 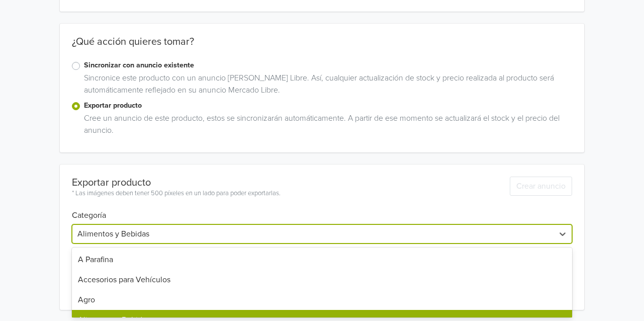 I want to click on label: Sincronizar con anuncio existente, so click(x=328, y=65).